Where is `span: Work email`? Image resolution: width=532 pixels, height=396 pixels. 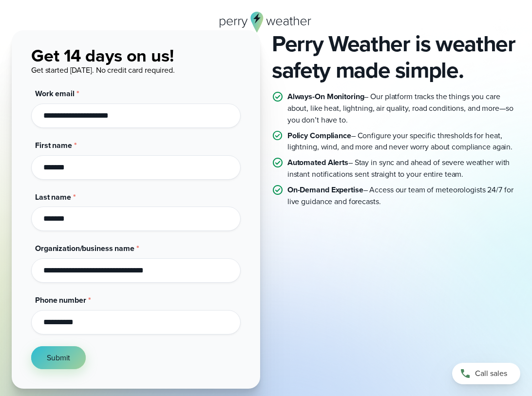
span: Work email is located at coordinates (55, 93).